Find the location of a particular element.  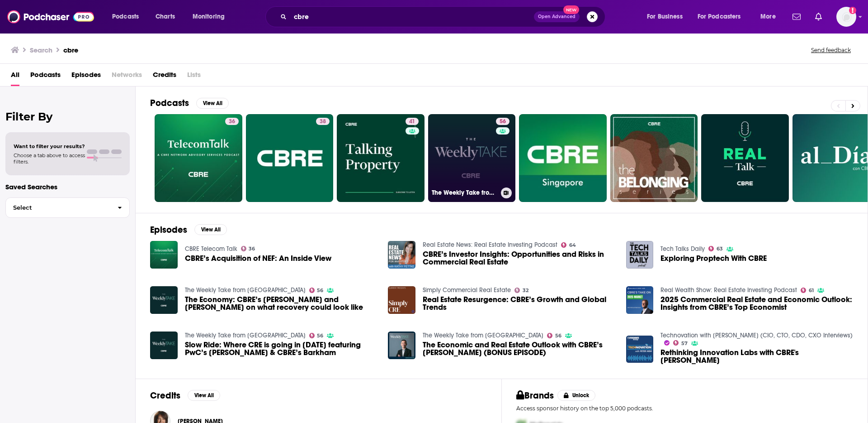

span: Episodes is located at coordinates (86, 76).